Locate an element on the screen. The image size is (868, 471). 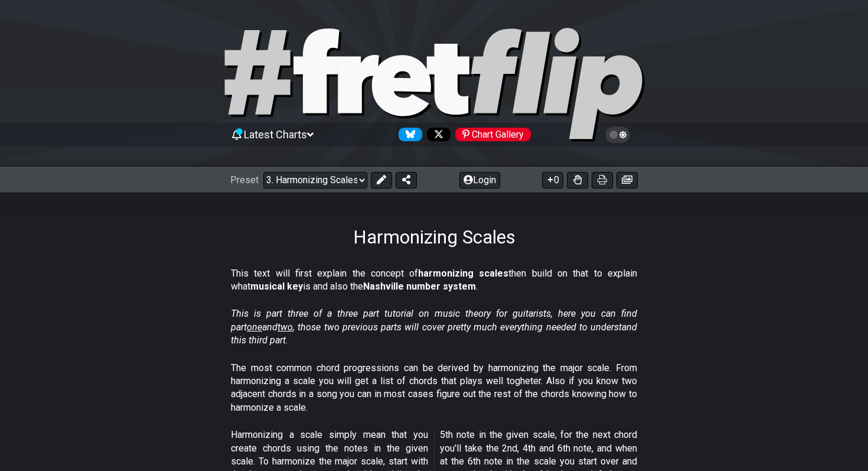
h1: Harmonizing Scales is located at coordinates (434, 237).